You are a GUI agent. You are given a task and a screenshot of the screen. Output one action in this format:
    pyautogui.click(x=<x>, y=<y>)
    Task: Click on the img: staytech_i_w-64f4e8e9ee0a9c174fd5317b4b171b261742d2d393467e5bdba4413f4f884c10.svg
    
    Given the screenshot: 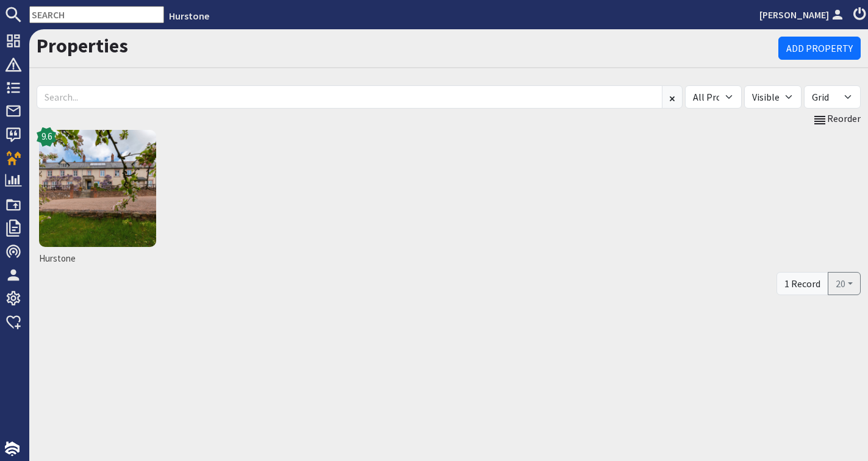 What is the action you would take?
    pyautogui.click(x=12, y=448)
    